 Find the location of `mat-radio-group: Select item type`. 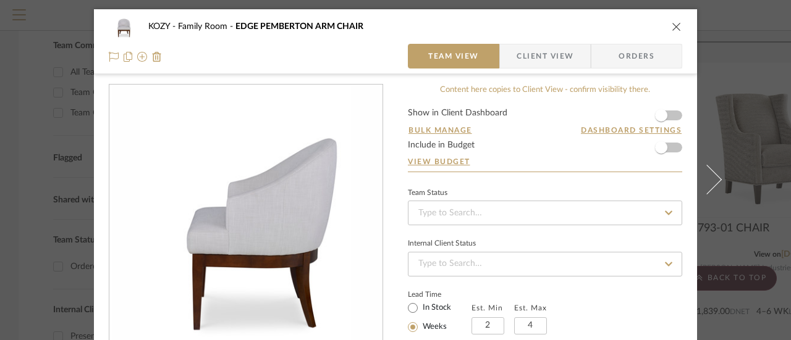

mat-radio-group: Select item type is located at coordinates (439, 318).